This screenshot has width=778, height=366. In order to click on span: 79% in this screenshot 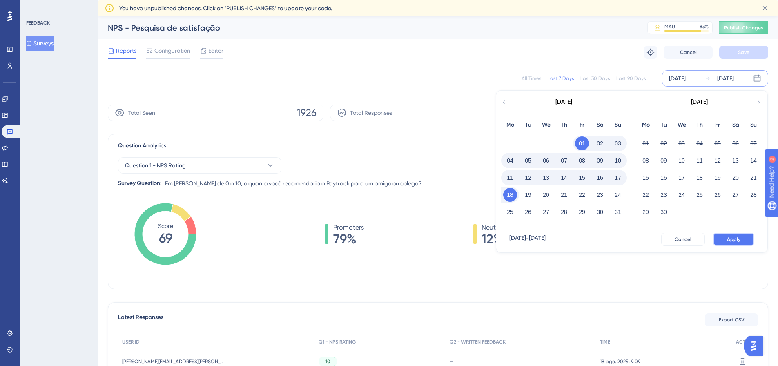, I will do `click(348, 239)`.